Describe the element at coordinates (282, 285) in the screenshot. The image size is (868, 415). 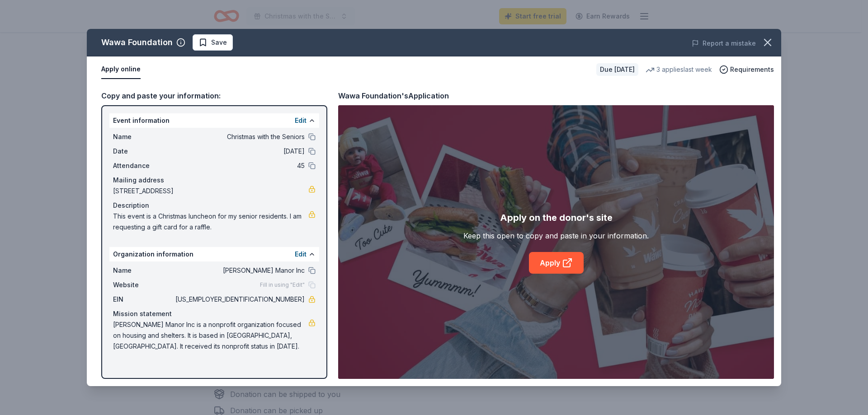
I see `span: Fill in using "Edit"` at that location.